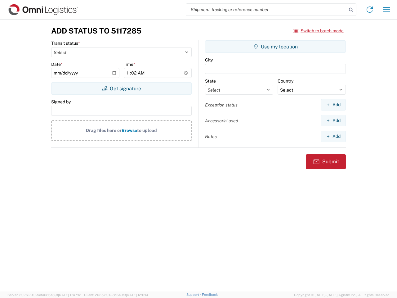  What do you see at coordinates (61, 102) in the screenshot?
I see `label: Signed by` at bounding box center [61, 102].